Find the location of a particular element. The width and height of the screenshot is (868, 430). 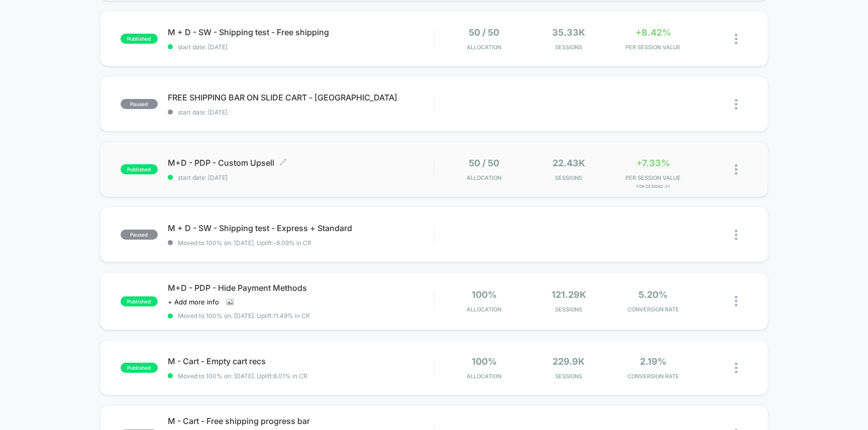

span: M + D - SW - Shipping test - Express + Standard is located at coordinates (301, 228).